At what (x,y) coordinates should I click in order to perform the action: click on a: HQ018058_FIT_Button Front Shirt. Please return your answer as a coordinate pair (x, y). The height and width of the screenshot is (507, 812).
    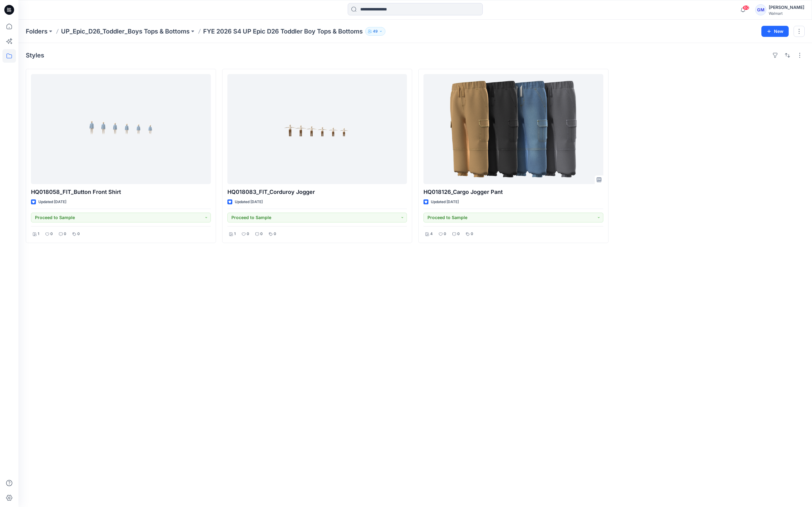
    Looking at the image, I should click on (121, 129).